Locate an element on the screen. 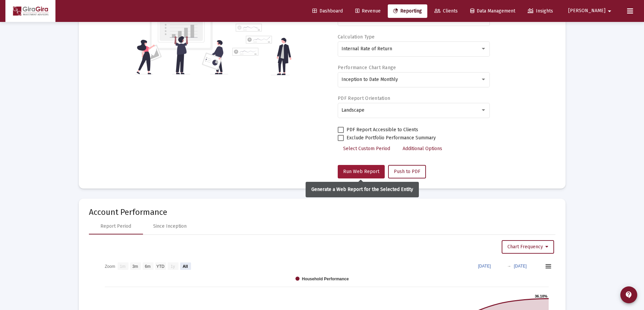 This screenshot has width=644, height=310. span: Clients is located at coordinates (446, 11).